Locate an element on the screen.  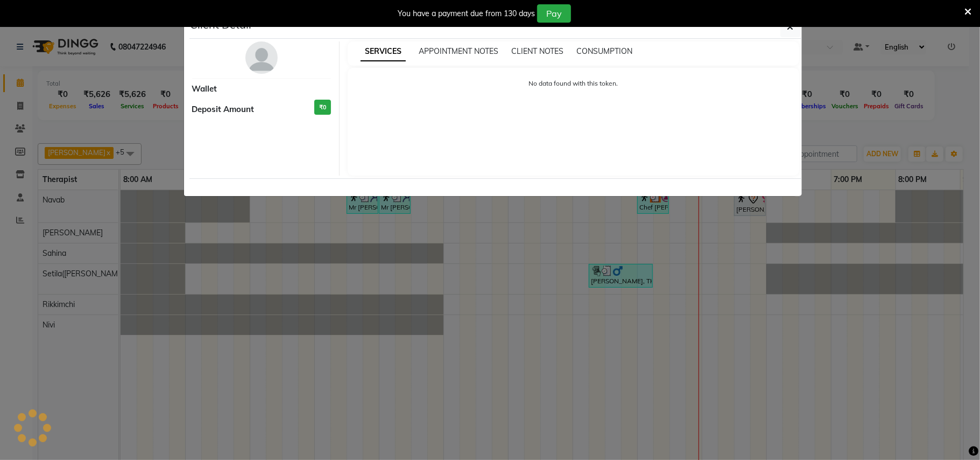
span: CLIENT NOTES is located at coordinates (537, 51).